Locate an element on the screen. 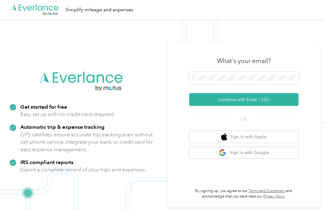 The height and width of the screenshot is (210, 328). strong: Get started for free is located at coordinates (44, 106).